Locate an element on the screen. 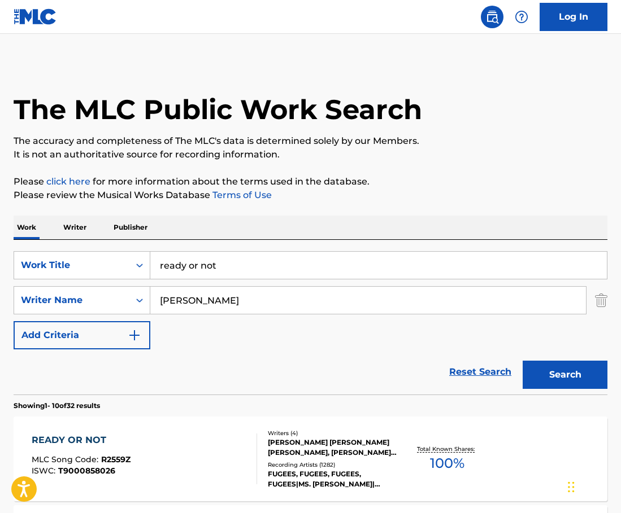 Image resolution: width=621 pixels, height=513 pixels. p: Publisher is located at coordinates (130, 228).